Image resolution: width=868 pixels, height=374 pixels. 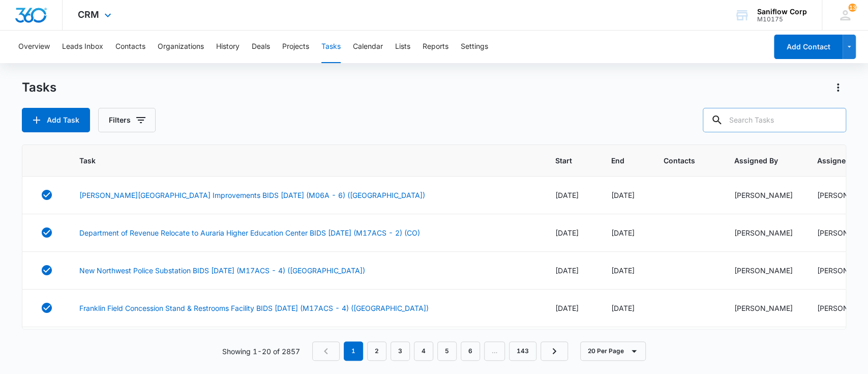 I want to click on span: Assigned By, so click(x=756, y=160).